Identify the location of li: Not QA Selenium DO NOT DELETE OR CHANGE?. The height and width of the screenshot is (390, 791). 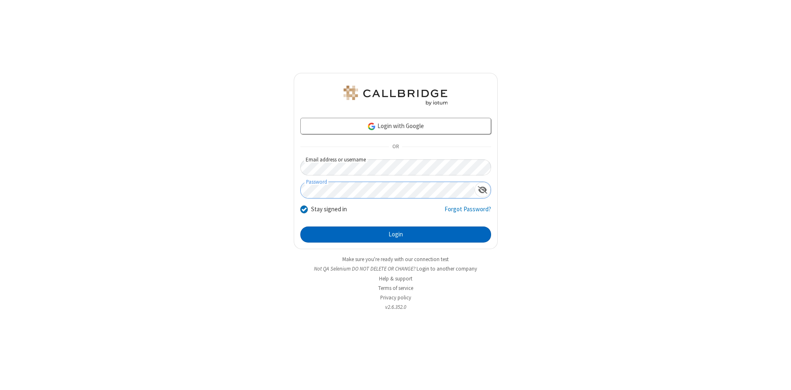
(395, 269).